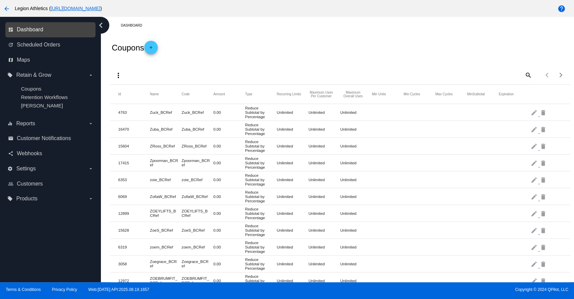 This screenshot has width=574, height=299. What do you see at coordinates (134, 280) in the screenshot?
I see `mat-cell: 12972` at bounding box center [134, 280].